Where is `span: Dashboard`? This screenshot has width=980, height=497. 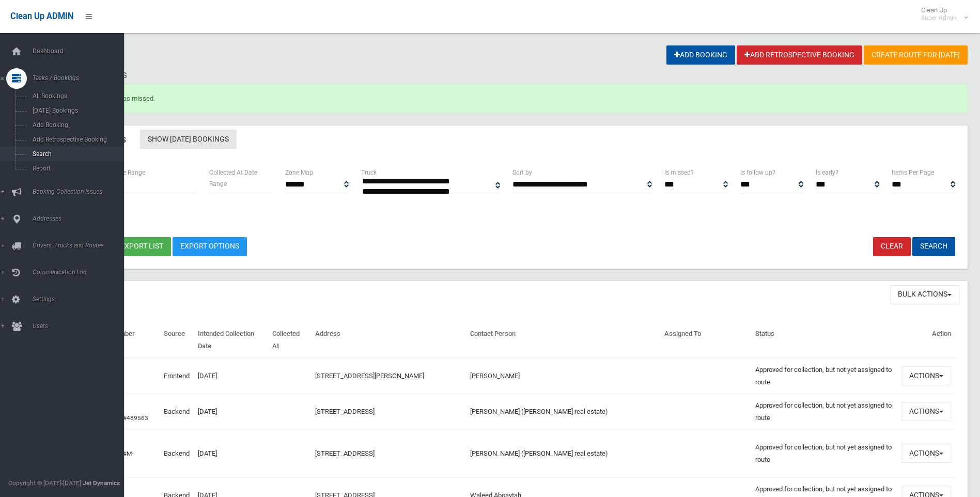 span: Dashboard is located at coordinates (81, 51).